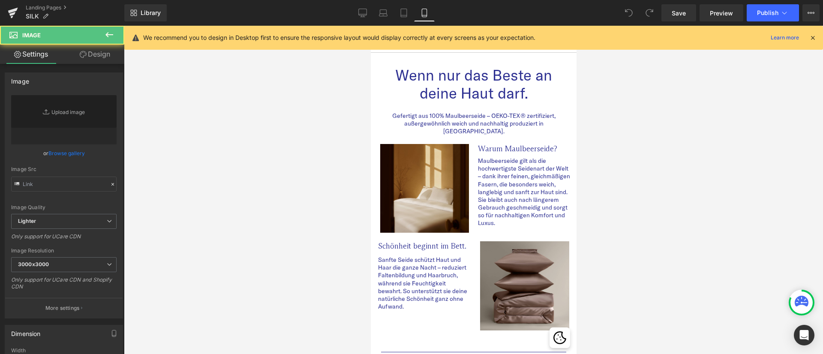 Image resolution: width=823 pixels, height=354 pixels. I want to click on a: Learn more, so click(785, 38).